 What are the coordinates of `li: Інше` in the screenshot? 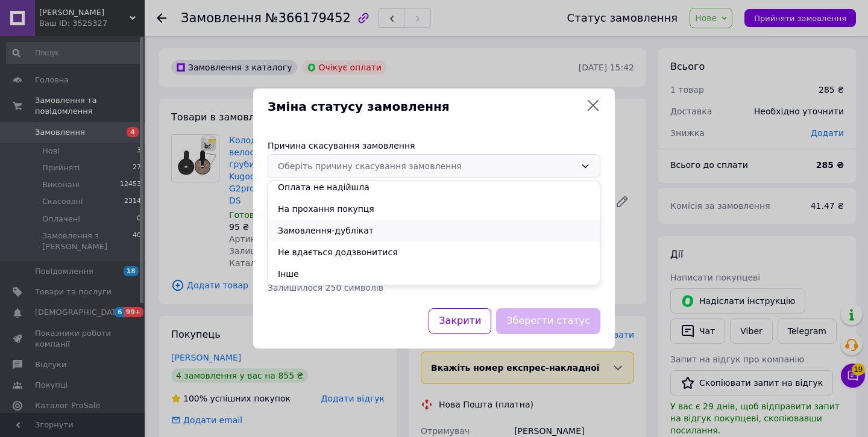 It's located at (434, 274).